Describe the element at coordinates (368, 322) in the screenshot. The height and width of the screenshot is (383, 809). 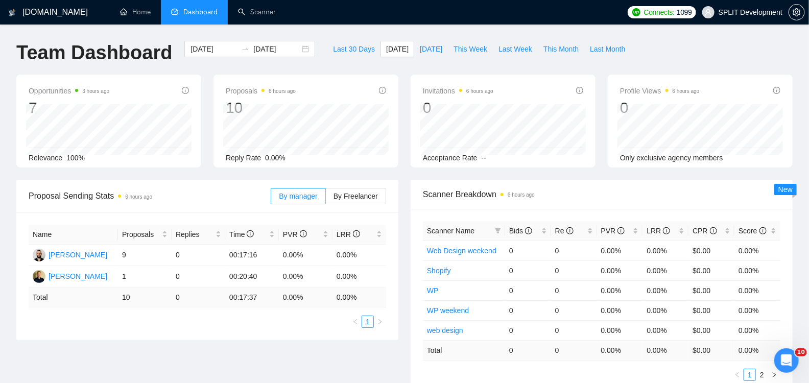
I see `li: 1` at that location.